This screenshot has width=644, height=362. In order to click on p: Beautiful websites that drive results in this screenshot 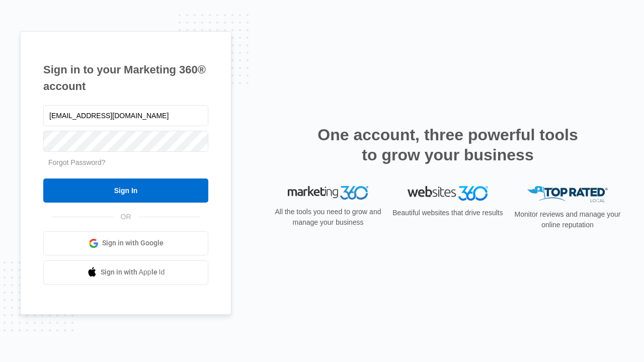, I will do `click(448, 213)`.